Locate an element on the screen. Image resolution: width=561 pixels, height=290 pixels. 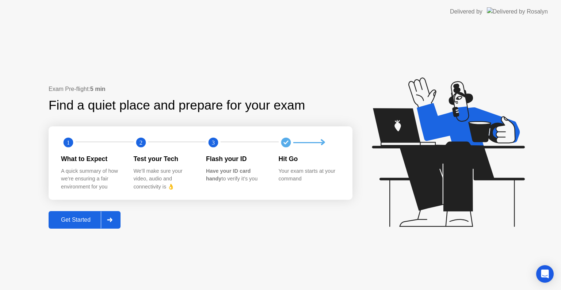
div: to verify it’s you is located at coordinates (236, 175).